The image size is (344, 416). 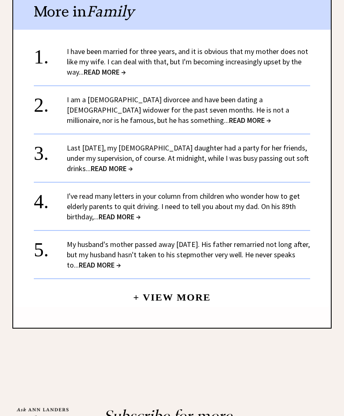 I want to click on div: 2., so click(x=50, y=102).